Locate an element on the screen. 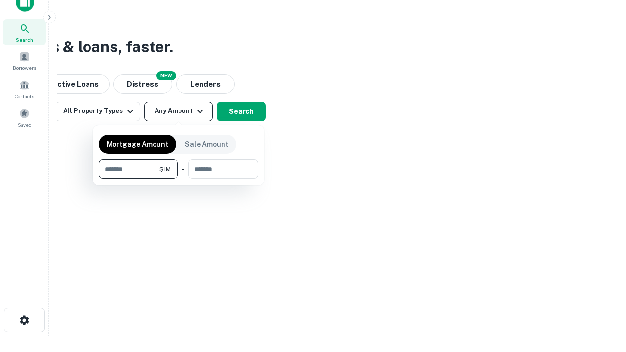 The height and width of the screenshot is (352, 626). p: Sale Amount is located at coordinates (206, 144).